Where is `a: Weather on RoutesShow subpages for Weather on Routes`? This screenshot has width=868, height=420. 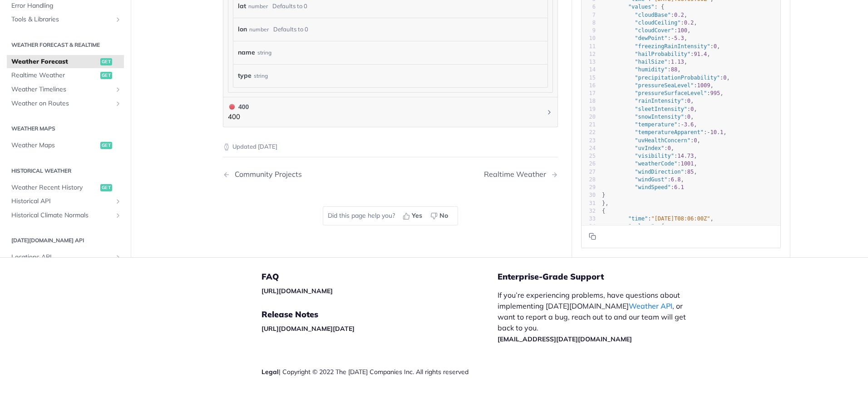 a: Weather on RoutesShow subpages for Weather on Routes is located at coordinates (65, 103).